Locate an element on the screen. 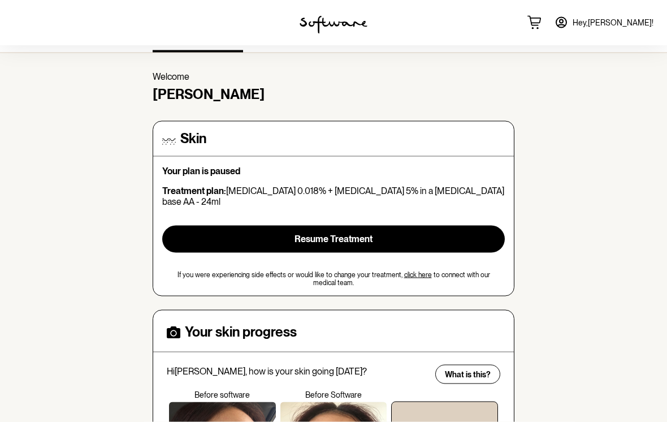  p: Welcome is located at coordinates (333, 76).